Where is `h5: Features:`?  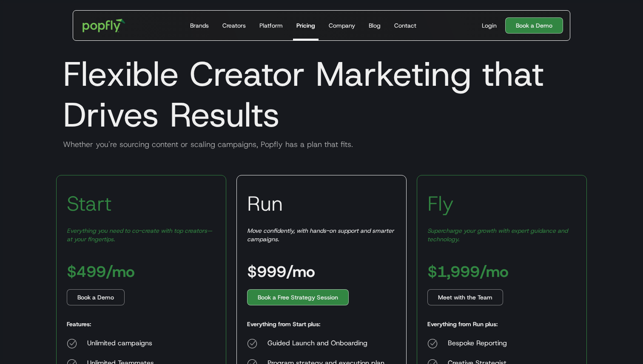 h5: Features: is located at coordinates (79, 324).